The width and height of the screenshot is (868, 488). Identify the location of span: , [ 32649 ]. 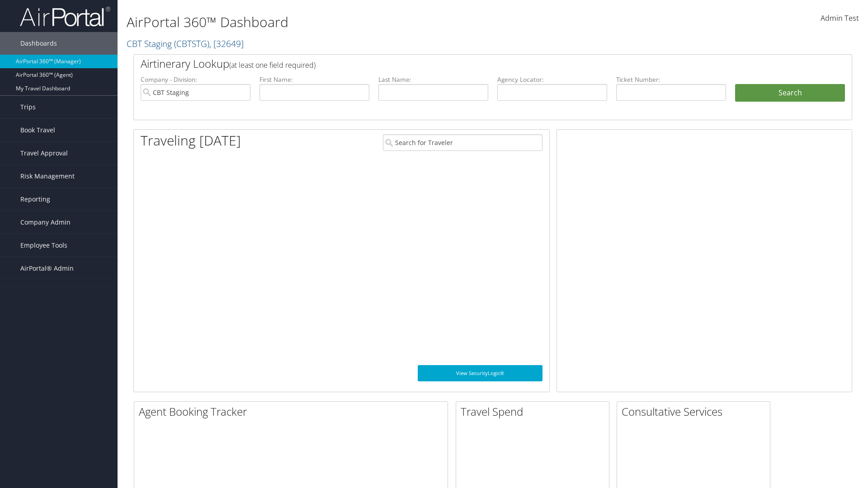
(226, 43).